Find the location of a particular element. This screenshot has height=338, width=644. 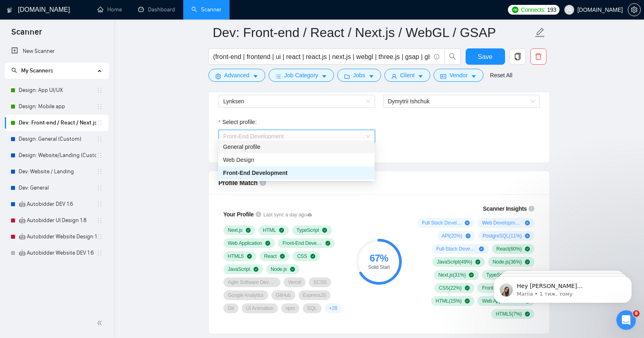

span: double-left is located at coordinates (101, 323).